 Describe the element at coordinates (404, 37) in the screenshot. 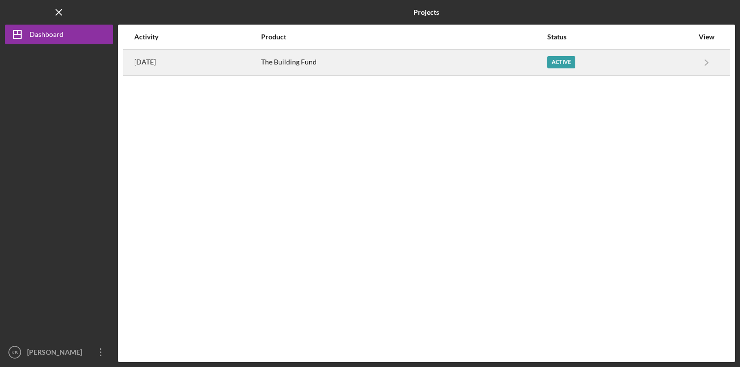

I see `div: Product` at that location.